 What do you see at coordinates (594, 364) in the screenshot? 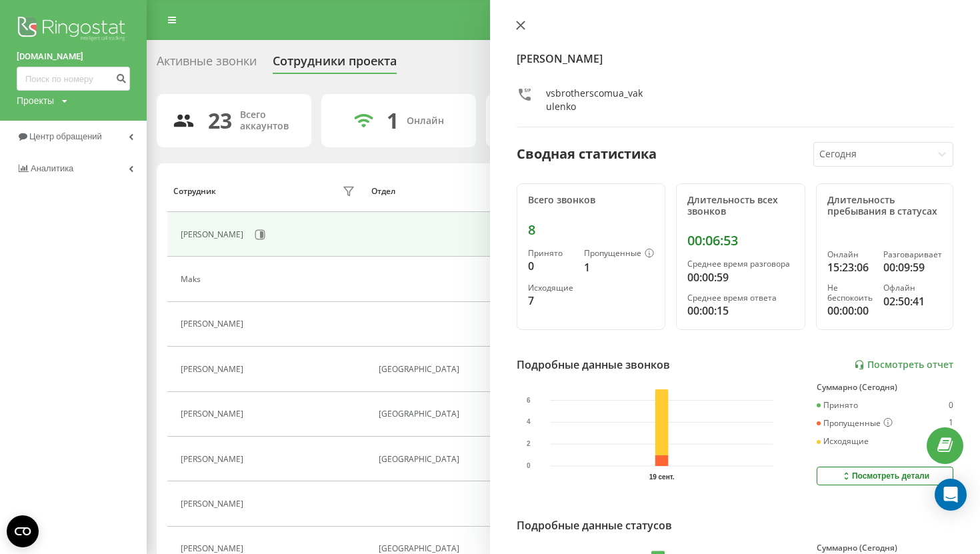
I see `div: Подробные данные звонков` at bounding box center [594, 364].